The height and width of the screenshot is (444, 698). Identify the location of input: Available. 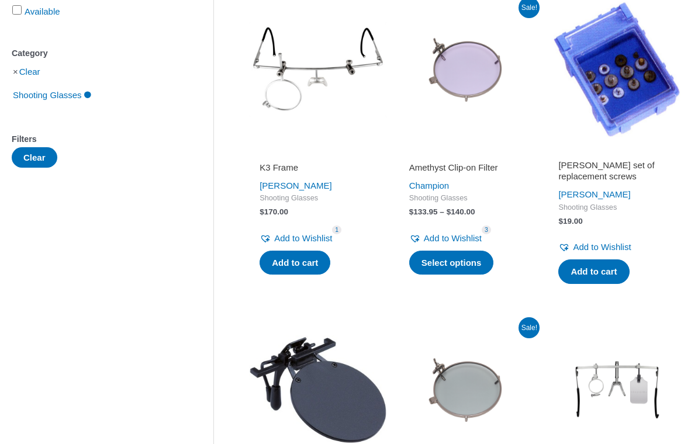
(17, 11).